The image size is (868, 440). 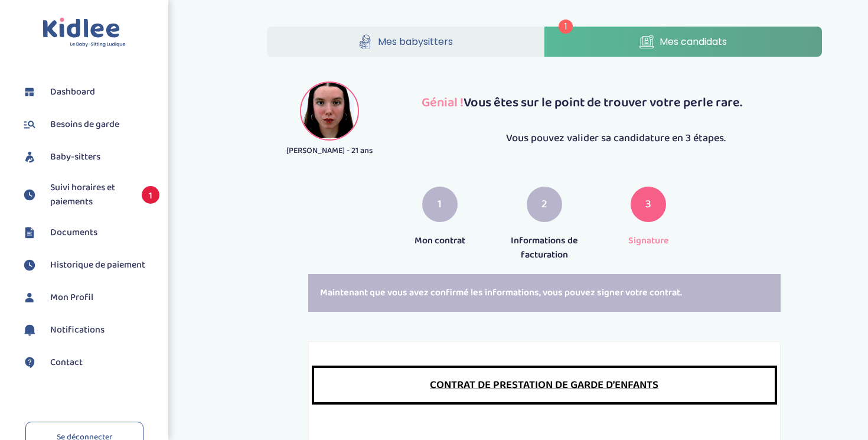 What do you see at coordinates (90, 124) in the screenshot?
I see `a: Besoins de garde` at bounding box center [90, 124].